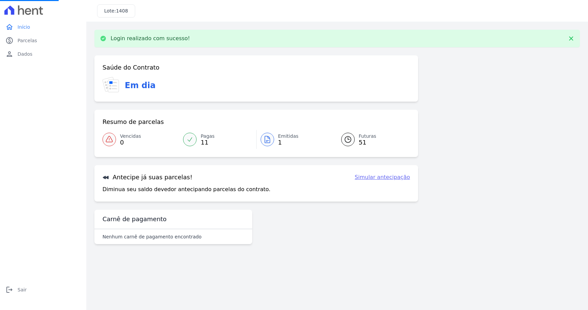 The height and width of the screenshot is (310, 588). I want to click on span: Futuras, so click(368, 136).